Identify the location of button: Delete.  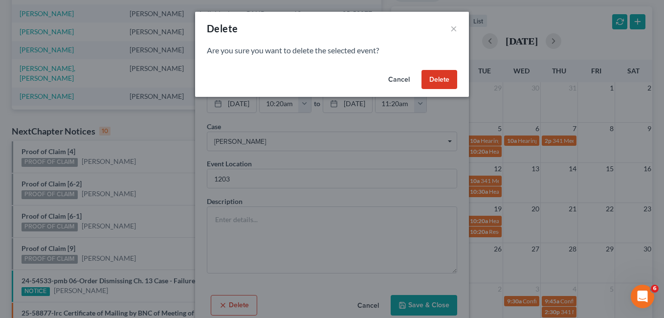
(439, 80).